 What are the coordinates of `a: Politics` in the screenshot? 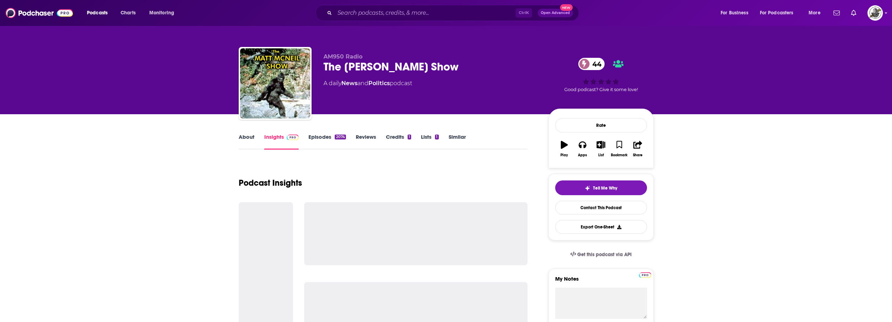 It's located at (379, 83).